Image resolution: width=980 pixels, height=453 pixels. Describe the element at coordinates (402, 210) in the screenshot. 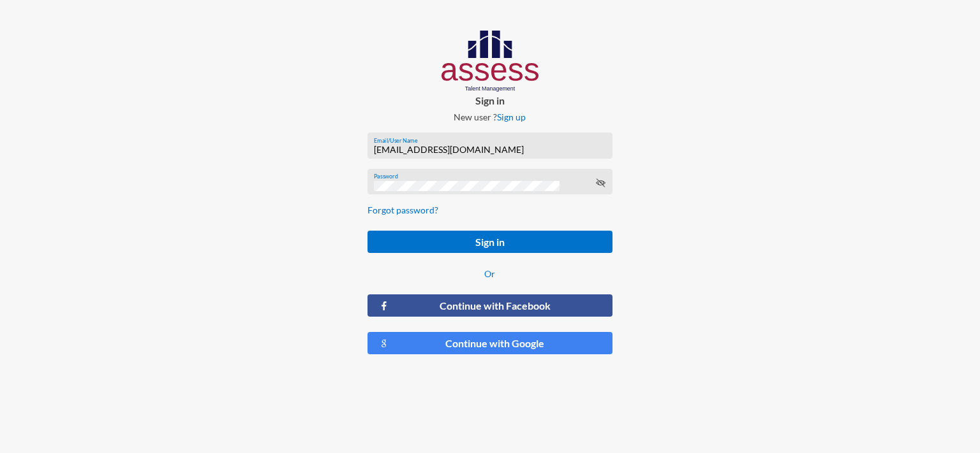

I see `a: Forgot password?` at that location.